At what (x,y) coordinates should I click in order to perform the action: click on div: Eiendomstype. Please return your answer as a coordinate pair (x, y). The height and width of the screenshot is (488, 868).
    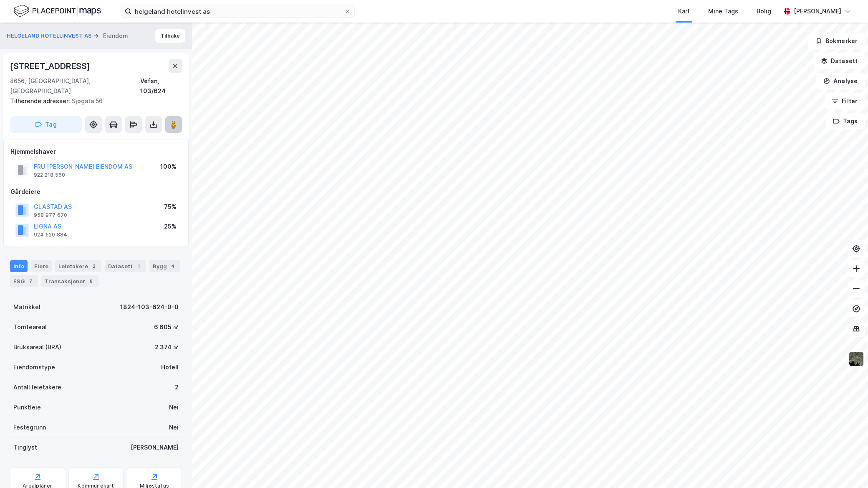
    Looking at the image, I should click on (34, 367).